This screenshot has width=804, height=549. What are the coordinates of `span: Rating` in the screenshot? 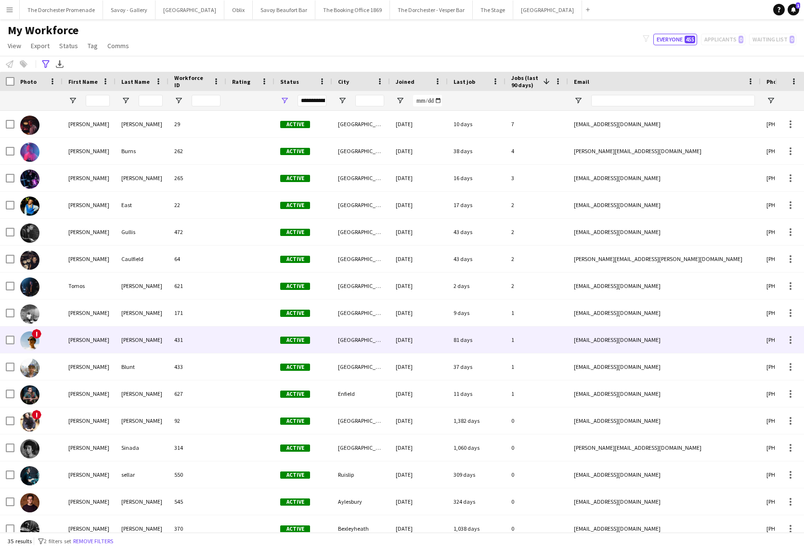 It's located at (241, 81).